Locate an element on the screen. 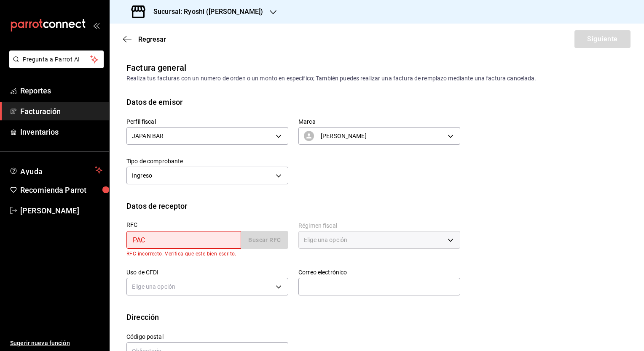 The width and height of the screenshot is (644, 351). span: Pregunta a Parrot AI is located at coordinates (57, 59).